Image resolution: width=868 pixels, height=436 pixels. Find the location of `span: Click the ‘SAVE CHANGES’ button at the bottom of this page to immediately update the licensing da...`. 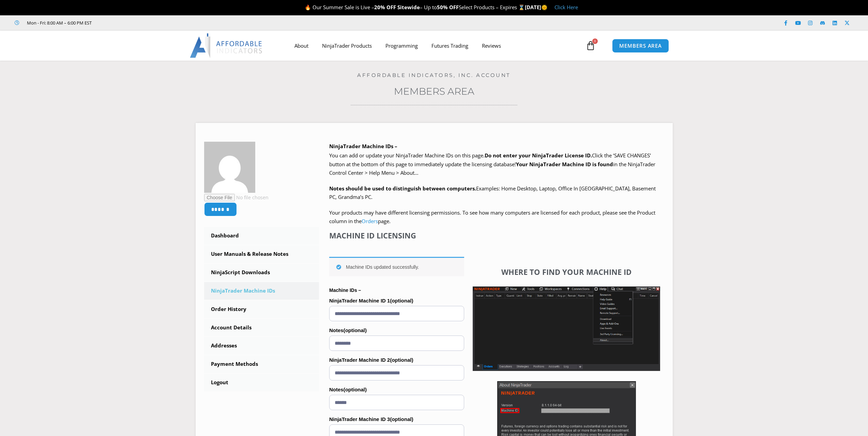

span: Click the ‘SAVE CHANGES’ button at the bottom of this page to immediately update the licensing da... is located at coordinates (492, 164).